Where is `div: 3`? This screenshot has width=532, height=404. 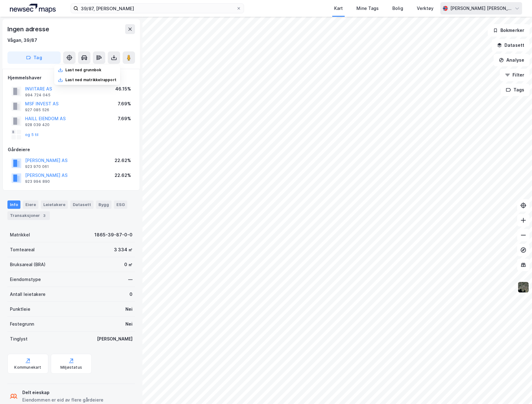
div: 3 is located at coordinates (44, 216).